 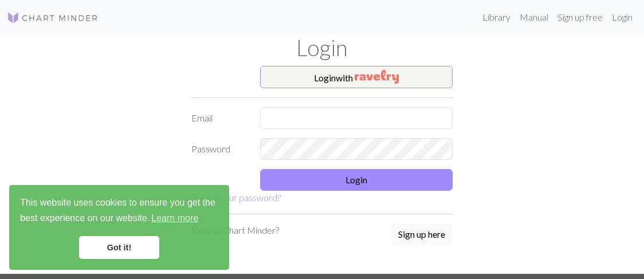 I want to click on a: Sign up free, so click(x=580, y=17).